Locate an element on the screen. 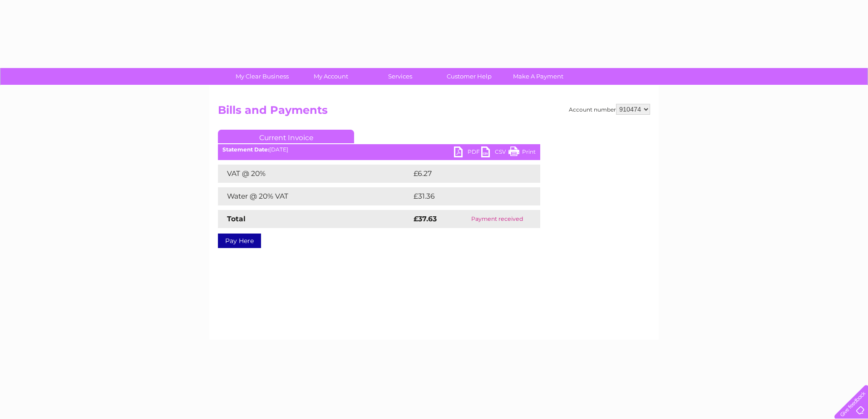 The image size is (868, 419). a: CSV is located at coordinates (495, 153).